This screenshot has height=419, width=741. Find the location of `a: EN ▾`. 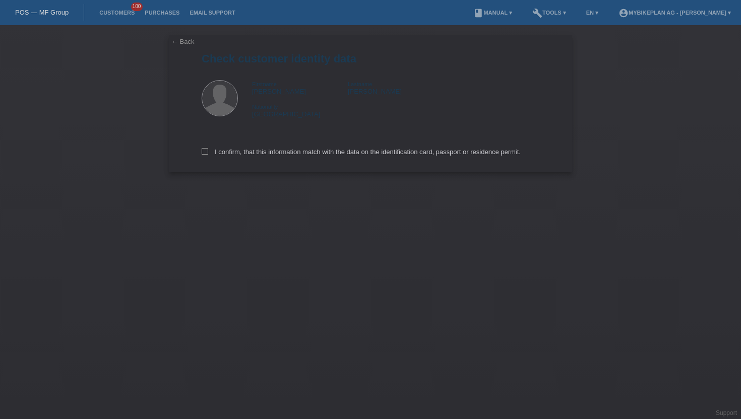

a: EN ▾ is located at coordinates (592, 13).